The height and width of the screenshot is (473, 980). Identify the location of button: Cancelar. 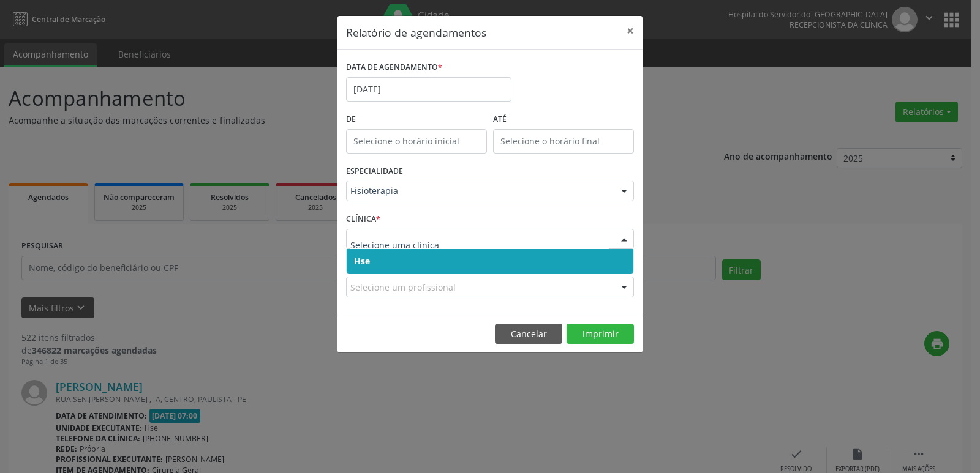
(528, 334).